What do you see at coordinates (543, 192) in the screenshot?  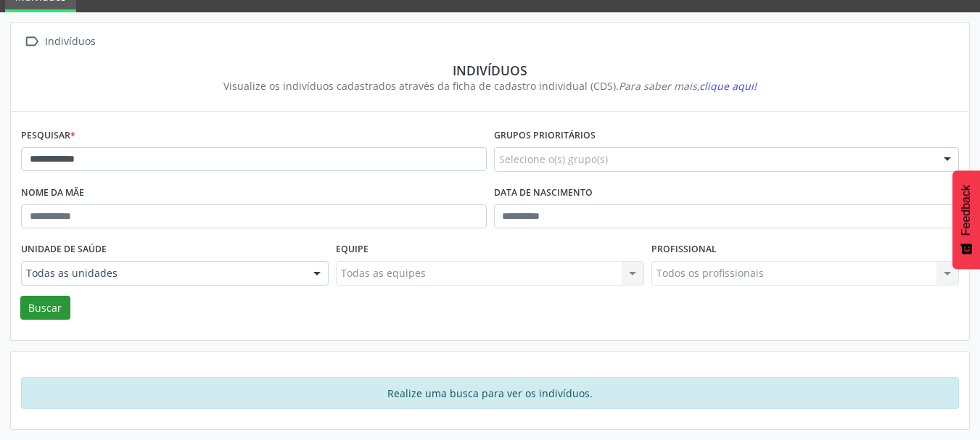 I see `label: Data de nascimento` at bounding box center [543, 192].